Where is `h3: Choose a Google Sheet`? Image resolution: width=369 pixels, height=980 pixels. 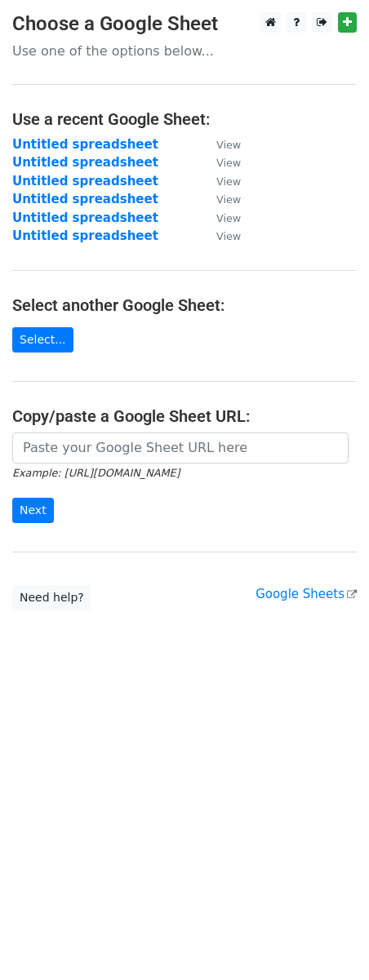 h3: Choose a Google Sheet is located at coordinates (184, 24).